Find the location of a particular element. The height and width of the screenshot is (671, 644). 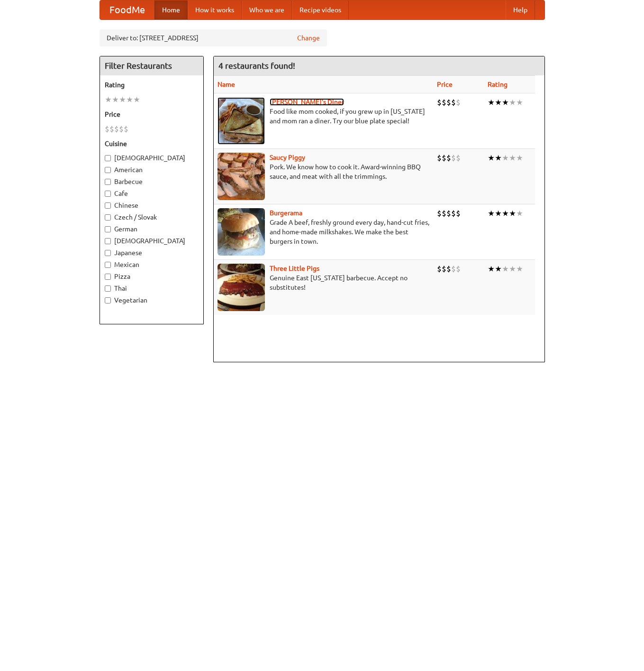

h5: Price is located at coordinates (152, 114).